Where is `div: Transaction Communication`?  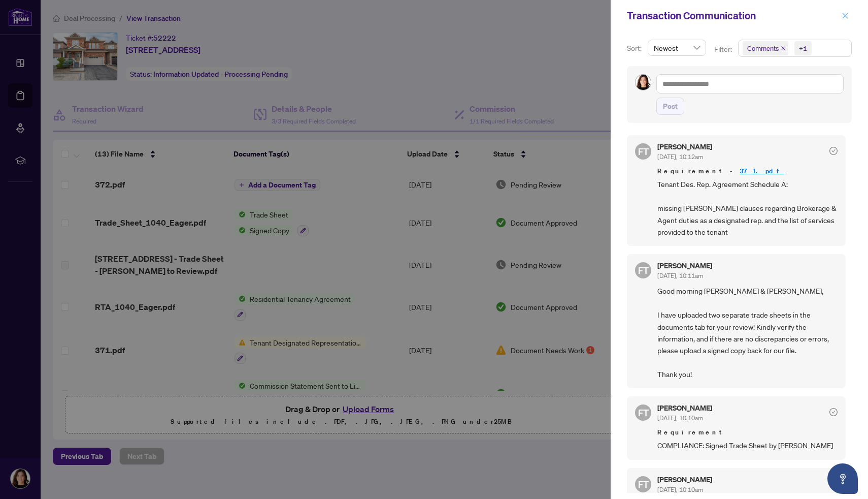
div: Transaction Communication is located at coordinates (733, 16).